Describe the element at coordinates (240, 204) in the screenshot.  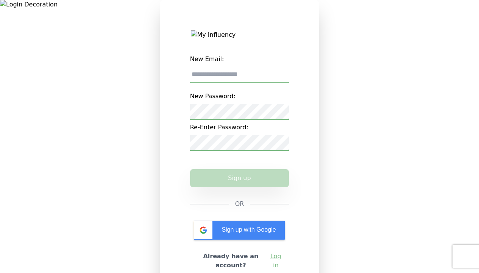
I see `span: OR` at that location.